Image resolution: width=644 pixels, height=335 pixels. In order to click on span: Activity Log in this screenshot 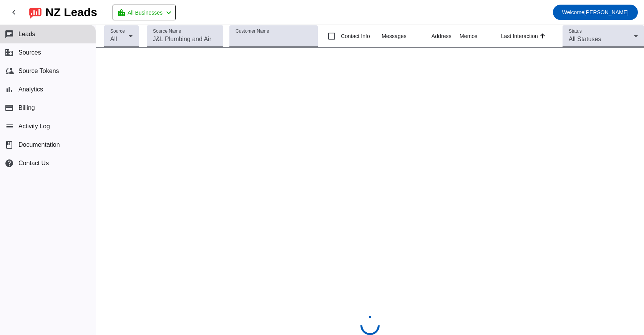, I will do `click(34, 127)`.